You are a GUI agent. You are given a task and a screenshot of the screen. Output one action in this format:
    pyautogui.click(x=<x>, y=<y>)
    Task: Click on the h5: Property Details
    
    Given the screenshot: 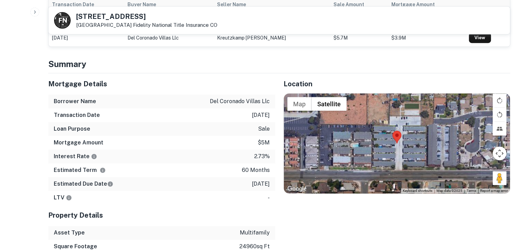 What is the action you would take?
    pyautogui.click(x=161, y=216)
    